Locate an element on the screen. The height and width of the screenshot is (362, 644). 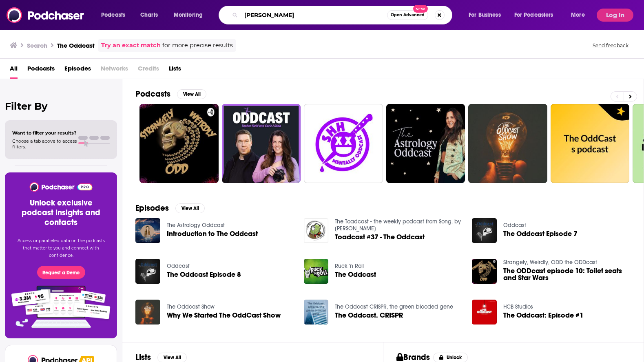
span: New is located at coordinates (420, 8).